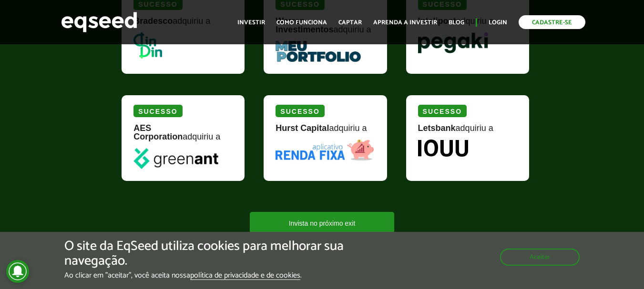 The height and width of the screenshot is (289, 644). Describe the element at coordinates (318, 51) in the screenshot. I see `img: MeuPortfolio` at that location.